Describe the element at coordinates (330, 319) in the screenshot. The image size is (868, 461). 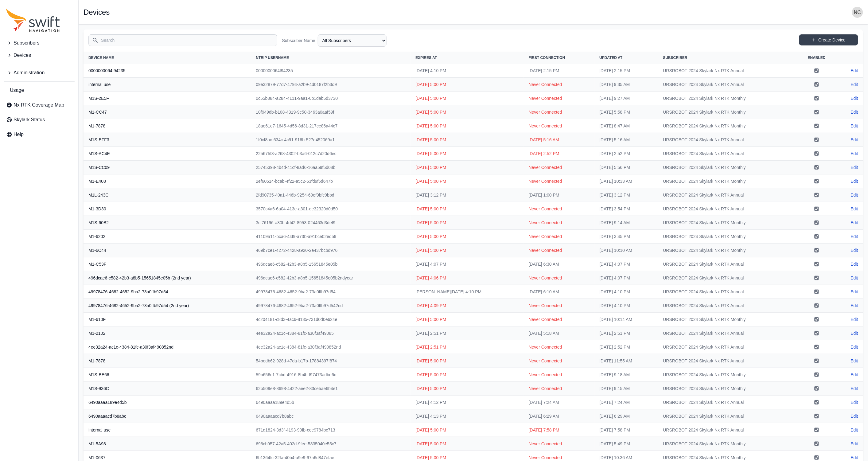
I see `td: 4c204181-c8d3-4ac6-8135-731d0d0e624e` at that location.